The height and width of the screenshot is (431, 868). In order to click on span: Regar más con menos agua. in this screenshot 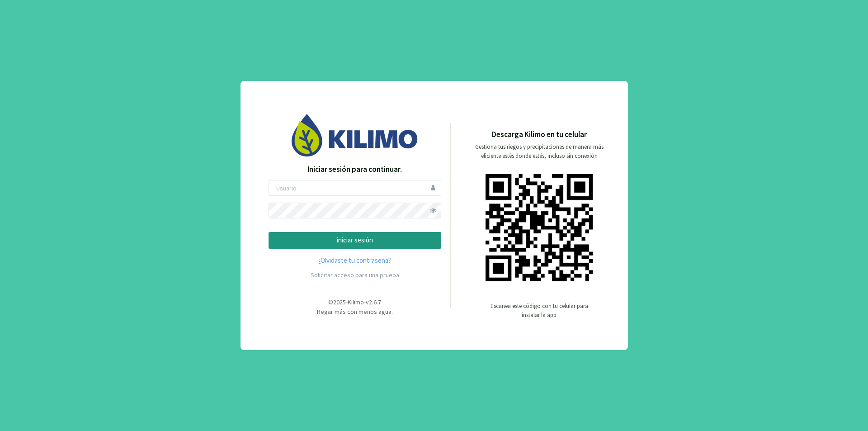, I will do `click(355, 311)`.